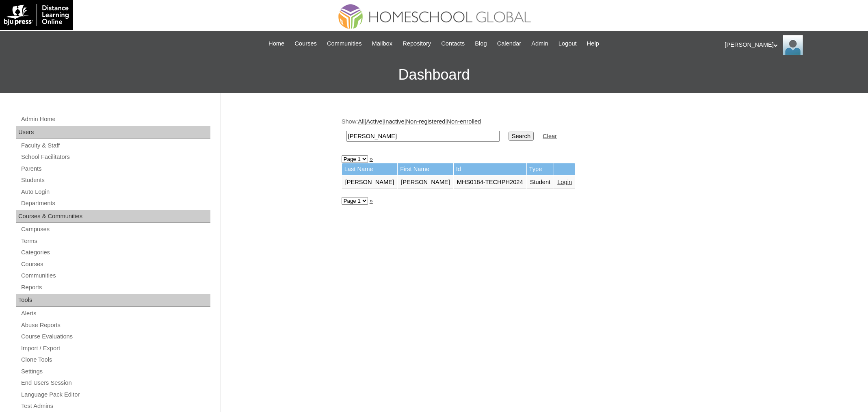 The image size is (868, 412). Describe the element at coordinates (116, 252) in the screenshot. I see `a: Categories` at that location.